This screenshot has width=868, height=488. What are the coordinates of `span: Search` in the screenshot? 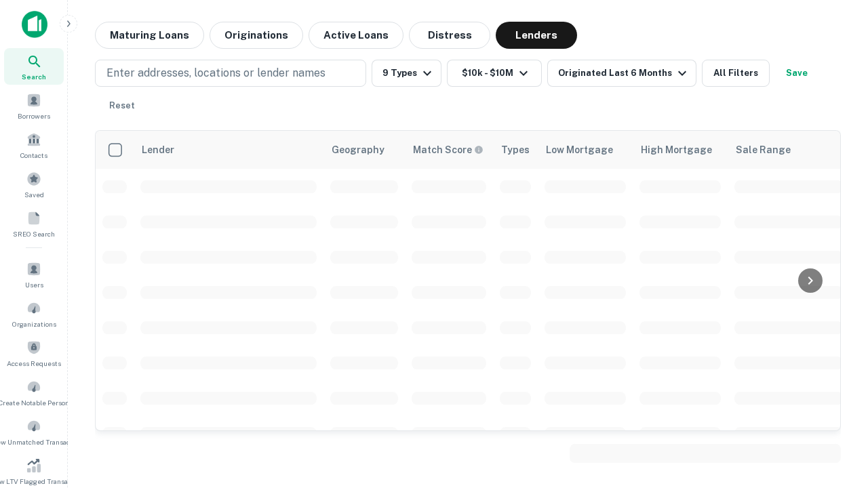 It's located at (34, 76).